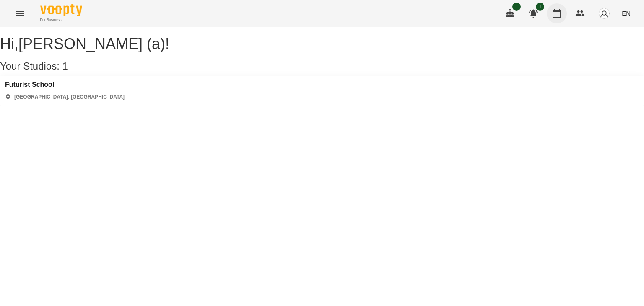  What do you see at coordinates (626, 13) in the screenshot?
I see `button: EN` at bounding box center [626, 13].